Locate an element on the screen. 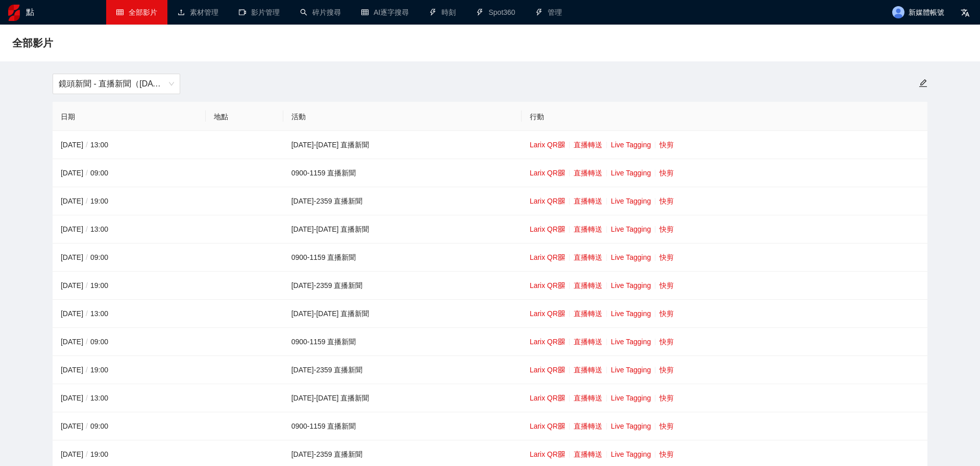  a: 桌子AI逐字搜尋 is located at coordinates (385, 12).